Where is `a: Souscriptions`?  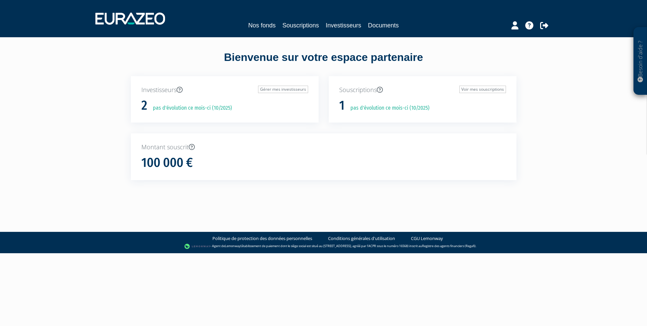
a: Souscriptions is located at coordinates (301, 25).